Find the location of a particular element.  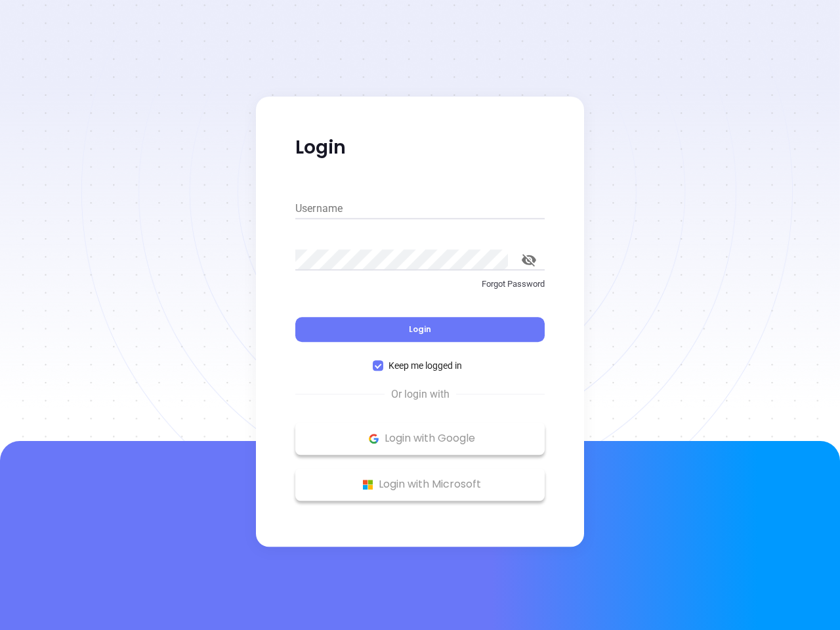

button: Google Logo Login with Google is located at coordinates (420, 438).